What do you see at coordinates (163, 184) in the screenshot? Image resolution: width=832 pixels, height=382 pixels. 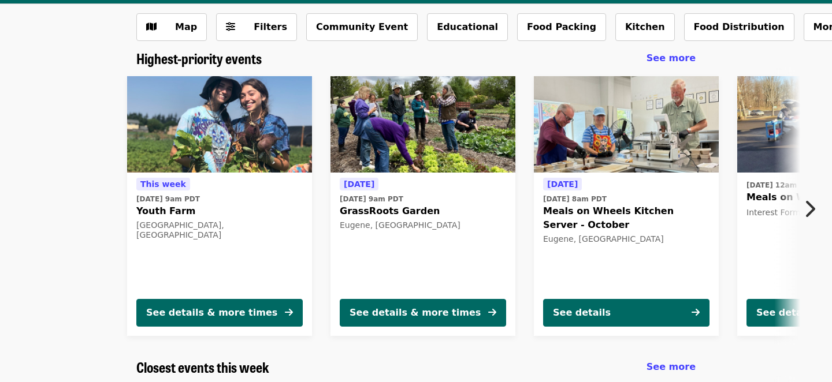 I see `span: This week` at bounding box center [163, 184].